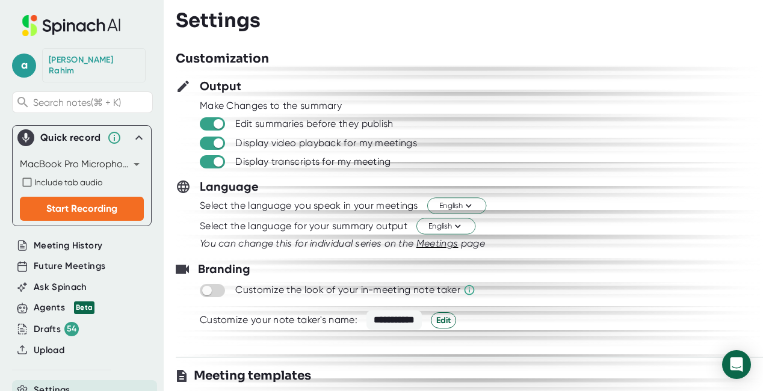 The height and width of the screenshot is (391, 763). I want to click on div: Open Intercom Messenger, so click(737, 365).